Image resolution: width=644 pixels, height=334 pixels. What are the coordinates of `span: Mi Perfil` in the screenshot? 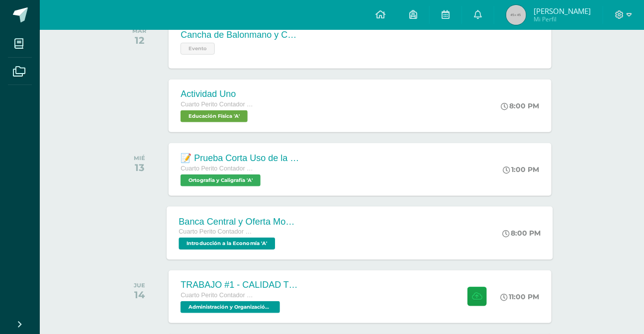 It's located at (562, 19).